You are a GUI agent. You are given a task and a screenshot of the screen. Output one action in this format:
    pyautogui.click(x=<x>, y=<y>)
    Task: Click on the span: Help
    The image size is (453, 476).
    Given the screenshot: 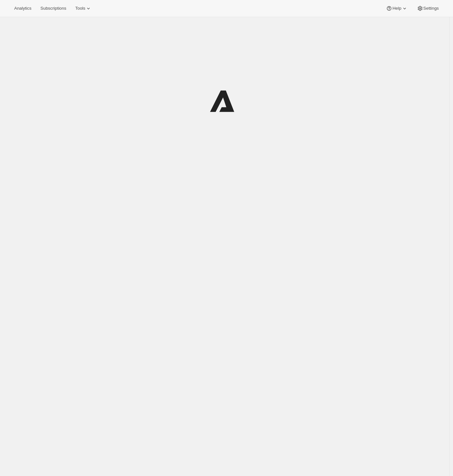 What is the action you would take?
    pyautogui.click(x=396, y=8)
    